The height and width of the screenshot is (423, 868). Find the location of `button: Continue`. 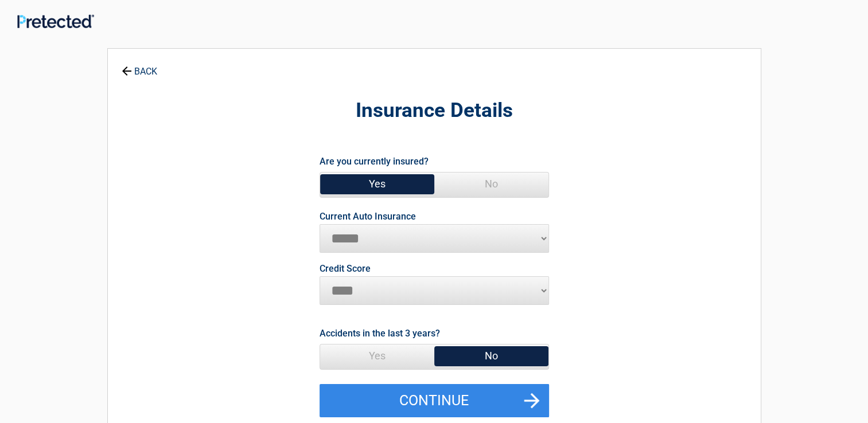

button: Continue is located at coordinates (434, 400).